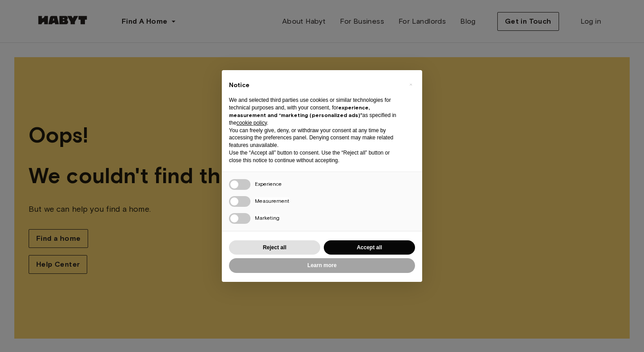 This screenshot has height=352, width=644. What do you see at coordinates (315, 86) in the screenshot?
I see `h2: Notice` at bounding box center [315, 86].